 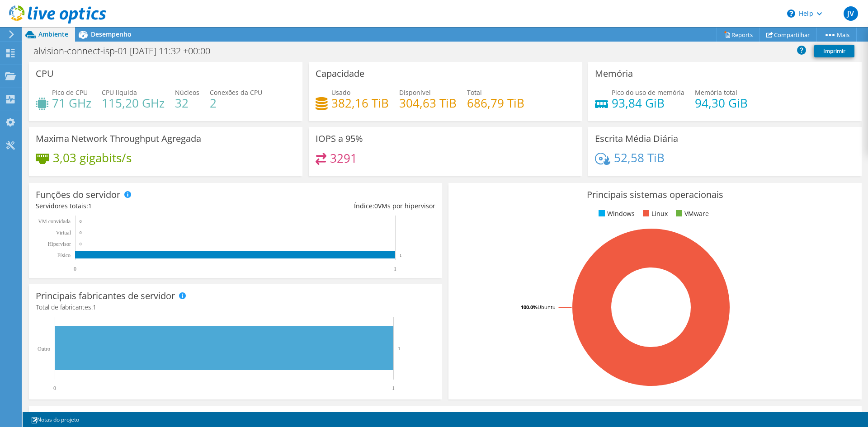 What do you see at coordinates (647, 93) in the screenshot?
I see `span: Pico do uso de memória` at bounding box center [647, 93].